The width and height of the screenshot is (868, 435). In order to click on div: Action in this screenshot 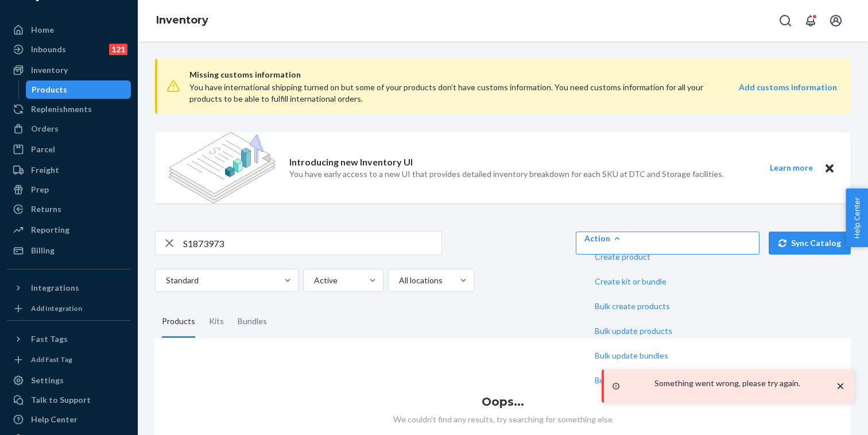, I will do `click(668, 239)`.